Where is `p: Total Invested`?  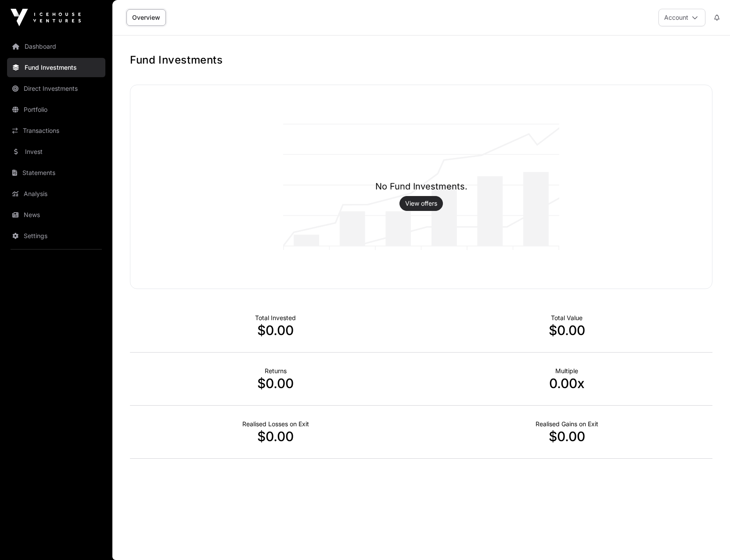
p: Total Invested is located at coordinates (276, 318).